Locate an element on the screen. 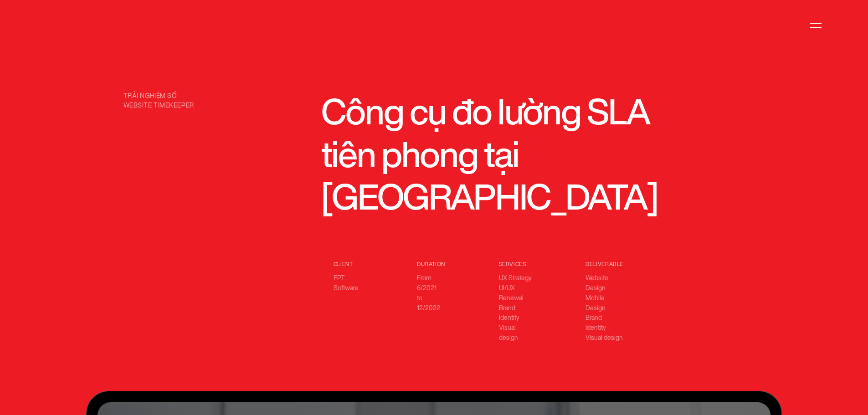 The height and width of the screenshot is (415, 868). small: duration is located at coordinates (431, 264).